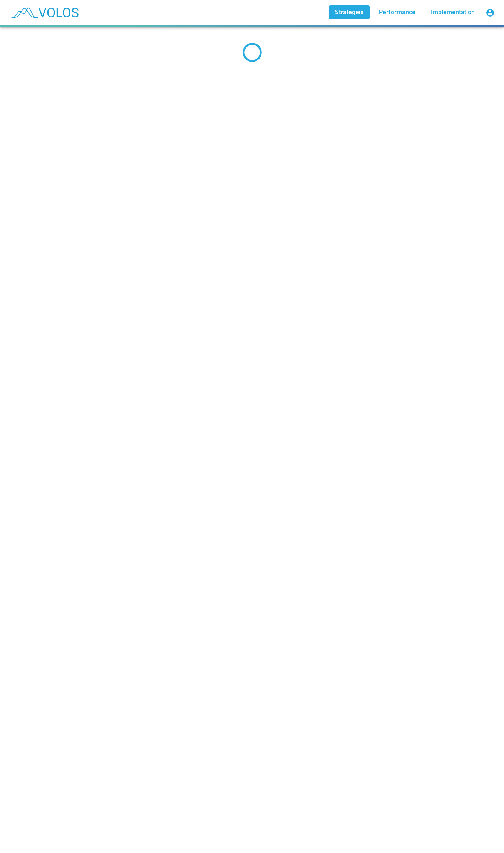 This screenshot has width=504, height=853. Describe the element at coordinates (349, 12) in the screenshot. I see `a: Strategies` at that location.